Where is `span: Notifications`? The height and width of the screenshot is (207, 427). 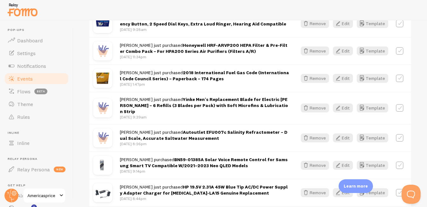 span: Notifications is located at coordinates (32, 66).